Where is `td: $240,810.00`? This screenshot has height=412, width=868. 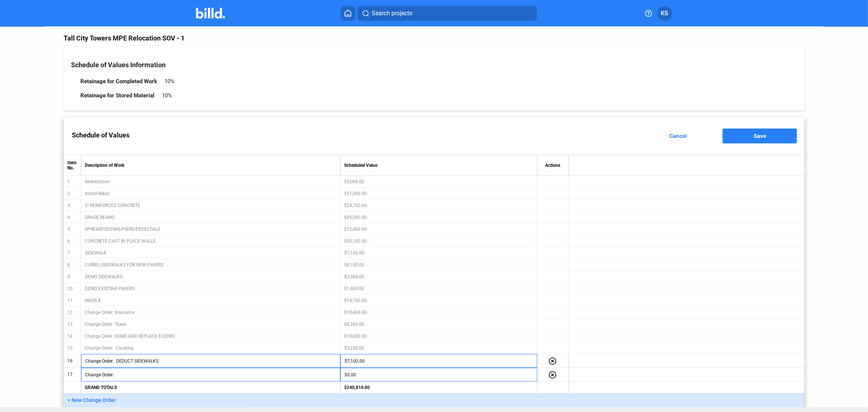
td: $240,810.00 is located at coordinates (439, 388).